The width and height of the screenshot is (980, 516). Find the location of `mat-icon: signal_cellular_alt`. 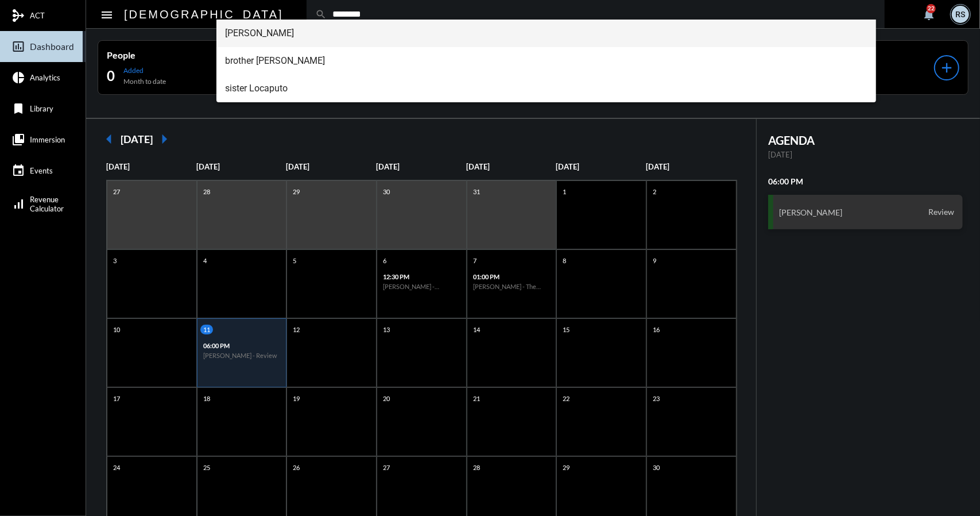

mat-icon: signal_cellular_alt is located at coordinates (19, 204).